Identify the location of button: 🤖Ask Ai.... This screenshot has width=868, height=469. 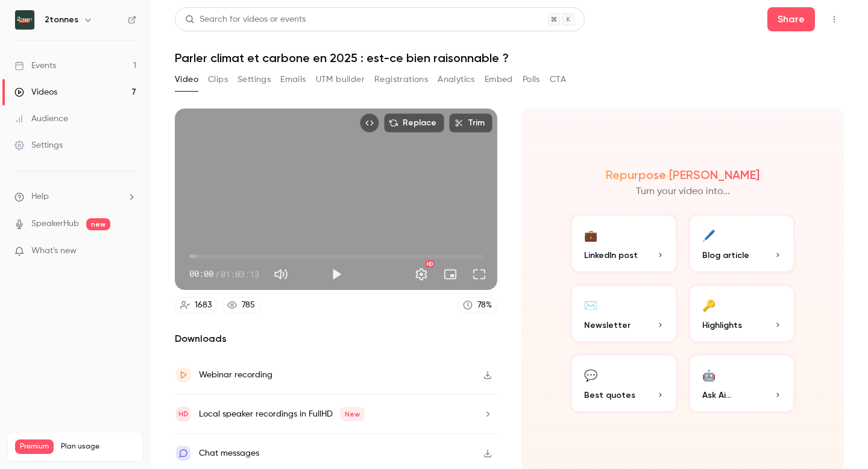
(742, 383).